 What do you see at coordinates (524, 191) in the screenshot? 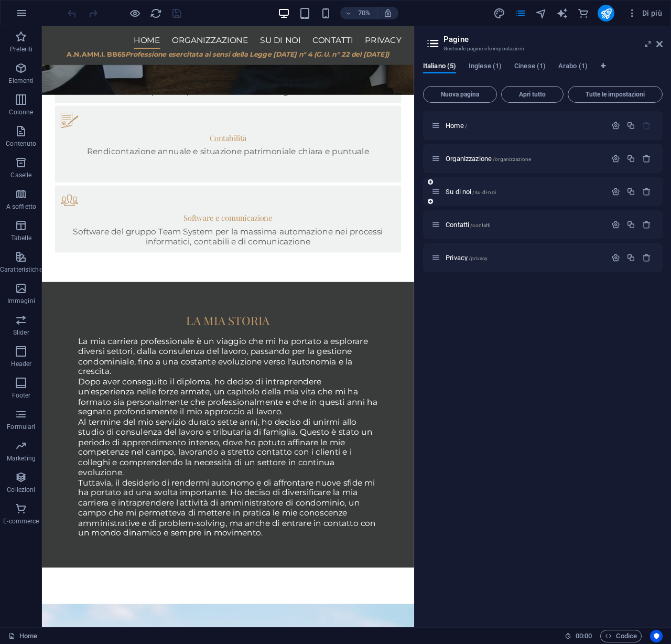
I see `div: Su di noi/su-di-noi` at bounding box center [524, 191].